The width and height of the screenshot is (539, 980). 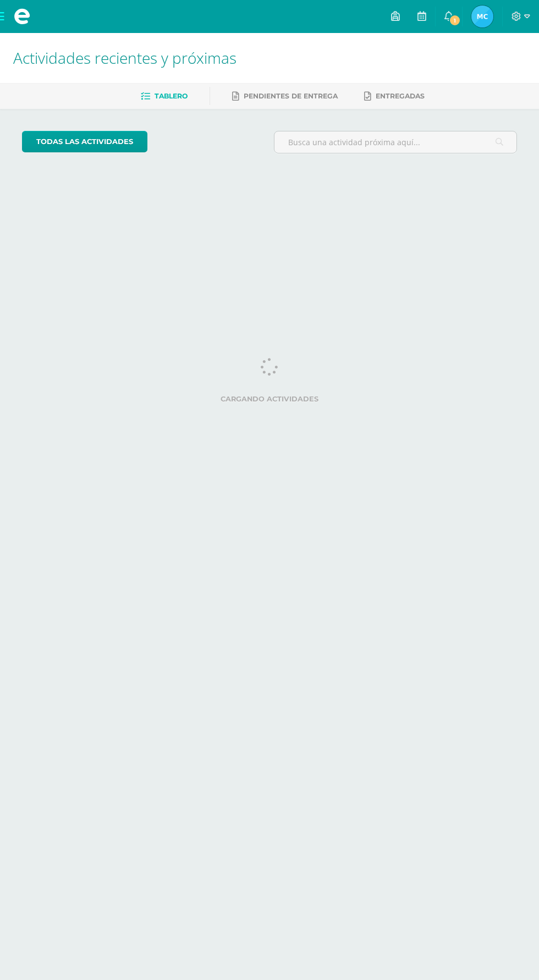 I want to click on a: todas las Actividades, so click(x=85, y=141).